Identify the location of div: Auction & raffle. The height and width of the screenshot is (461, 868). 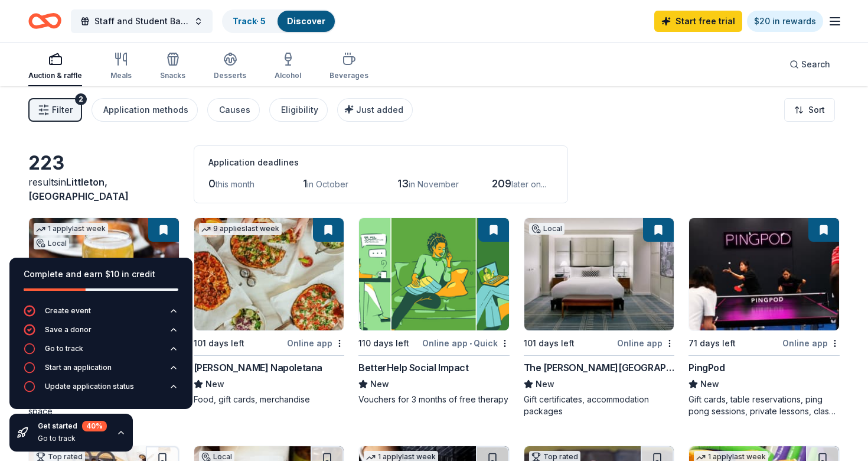
(55, 75).